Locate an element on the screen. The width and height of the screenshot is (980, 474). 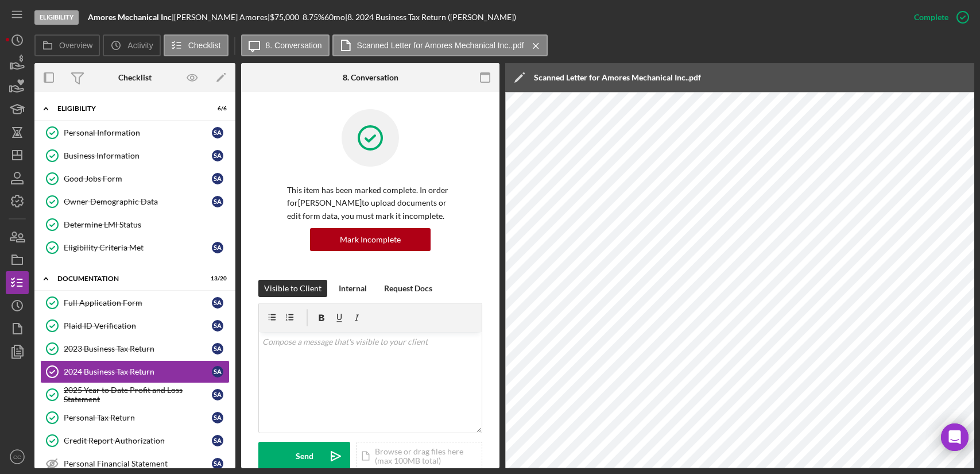
div: 60 mo is located at coordinates (335, 17).